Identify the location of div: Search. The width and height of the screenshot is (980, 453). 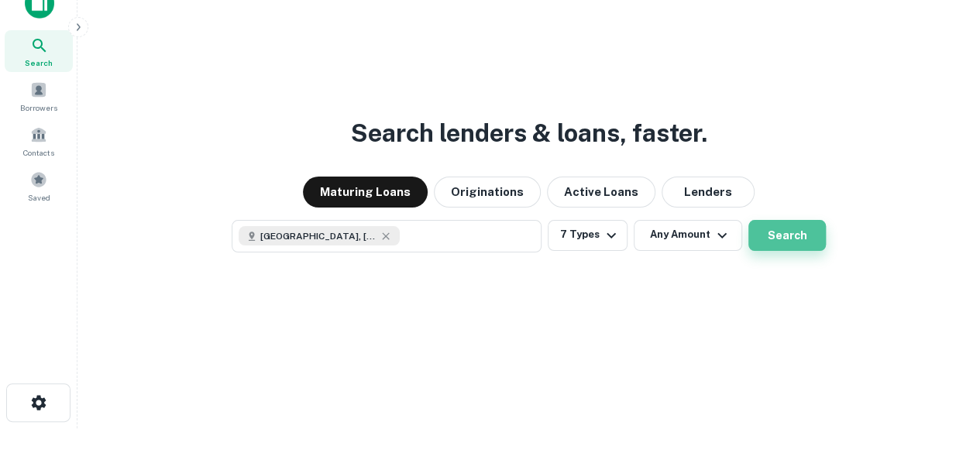
(38, 51).